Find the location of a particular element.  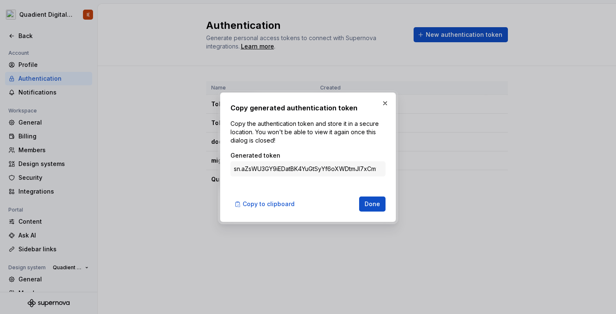

span: Copy to clipboard is located at coordinates (268, 204).